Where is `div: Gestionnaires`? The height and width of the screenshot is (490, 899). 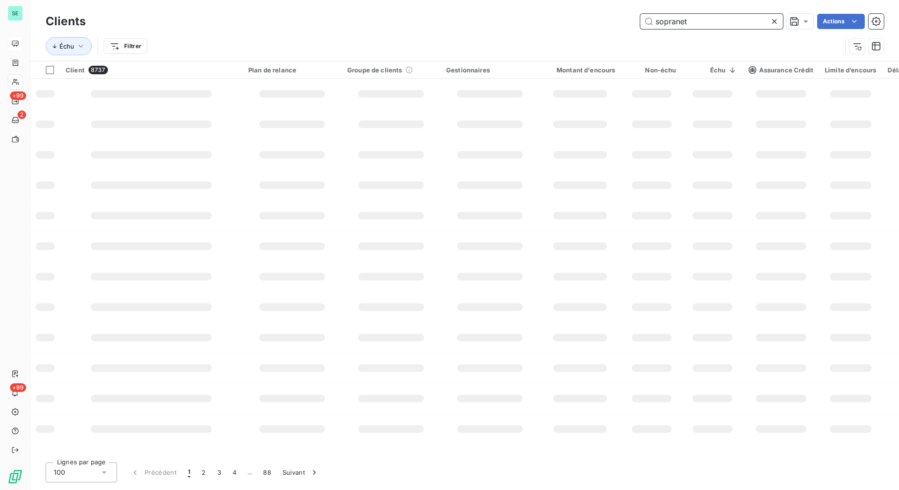 div: Gestionnaires is located at coordinates (490, 70).